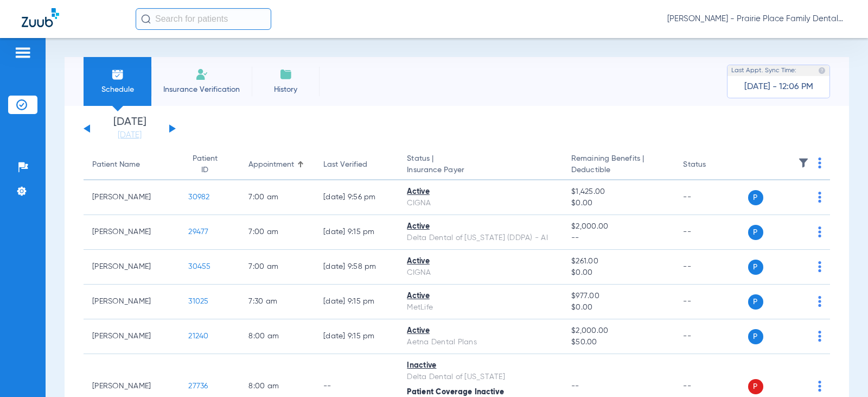 The image size is (868, 397). What do you see at coordinates (117, 90) in the screenshot?
I see `span: Schedule` at bounding box center [117, 90].